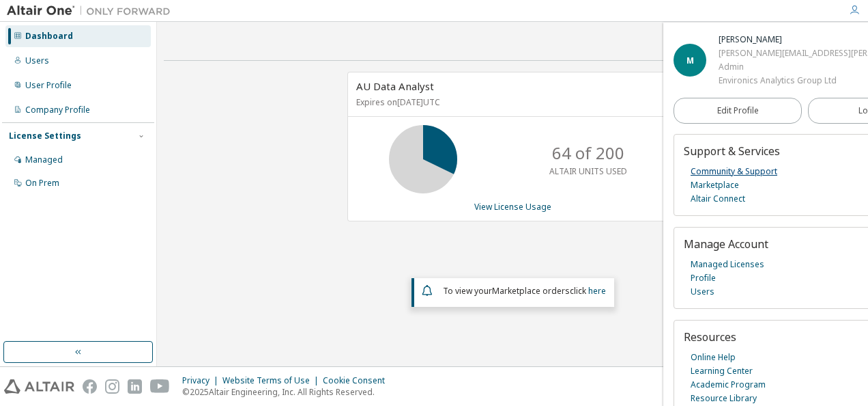 This screenshot has height=406, width=868. What do you see at coordinates (202, 380) in the screenshot?
I see `div: Privacy` at bounding box center [202, 380].